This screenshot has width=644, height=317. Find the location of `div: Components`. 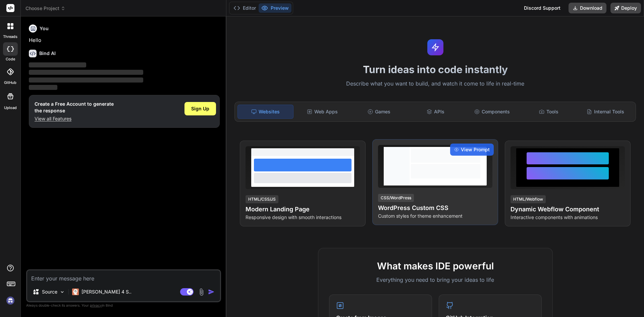

div: Components is located at coordinates (492, 112).